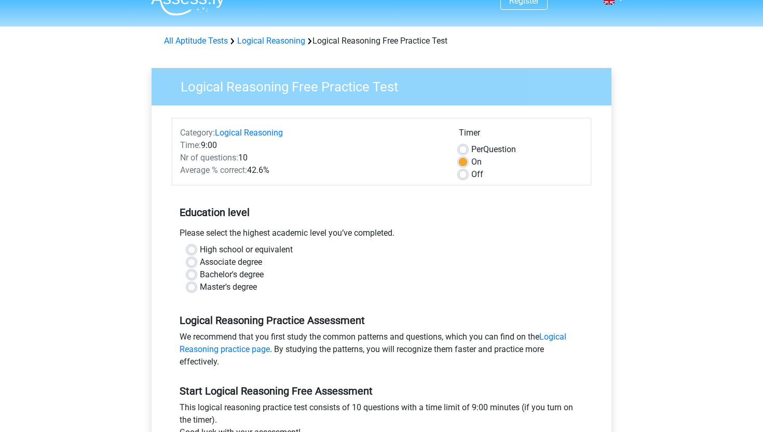 This screenshot has height=432, width=763. Describe the element at coordinates (311, 158) in the screenshot. I see `div: 10` at that location.